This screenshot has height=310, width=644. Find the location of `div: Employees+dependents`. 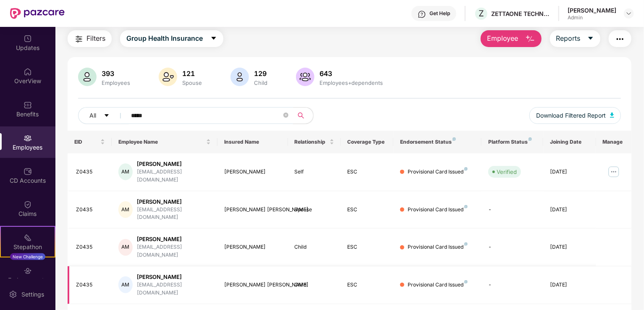

div: Employees+dependents is located at coordinates (351, 83).